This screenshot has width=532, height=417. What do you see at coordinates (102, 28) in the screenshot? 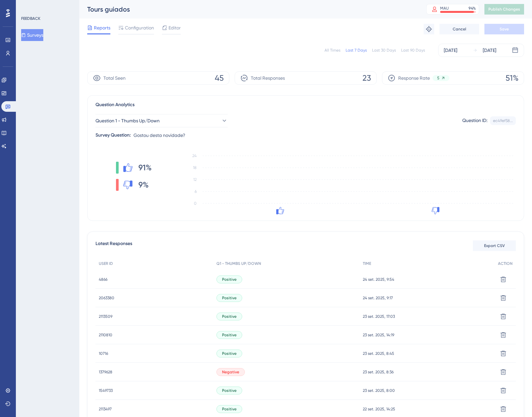
I see `span: Reports` at bounding box center [102, 28].